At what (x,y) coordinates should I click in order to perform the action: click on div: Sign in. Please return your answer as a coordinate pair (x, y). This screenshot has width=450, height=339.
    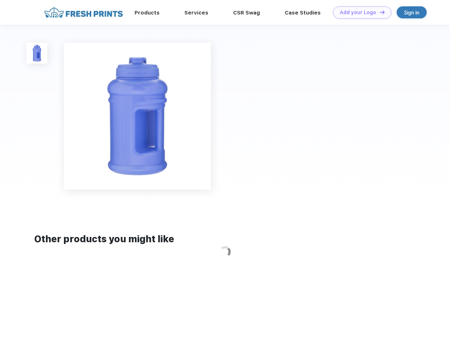
    Looking at the image, I should click on (412, 12).